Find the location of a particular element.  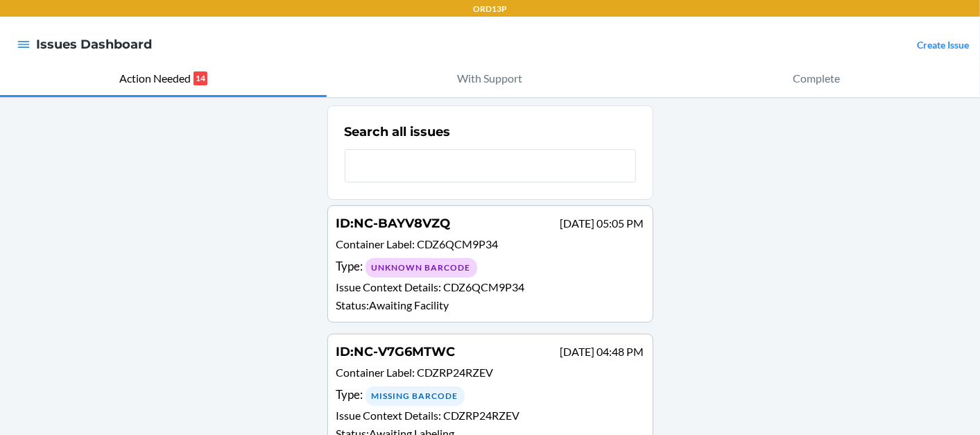

p: Status : Awaiting Facility is located at coordinates (490, 306).